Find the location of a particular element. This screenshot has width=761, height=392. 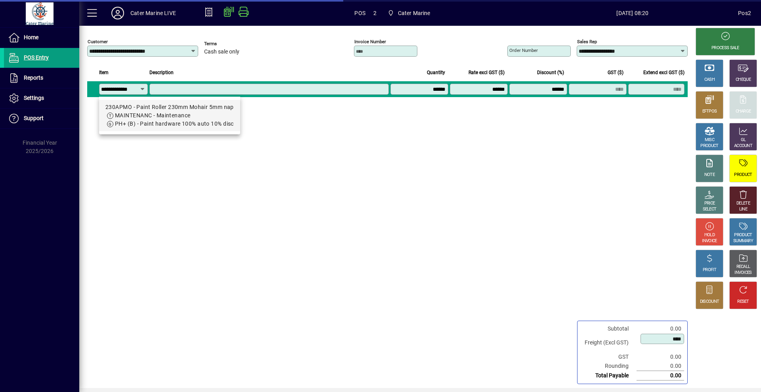

span: Reports is located at coordinates (33, 78).